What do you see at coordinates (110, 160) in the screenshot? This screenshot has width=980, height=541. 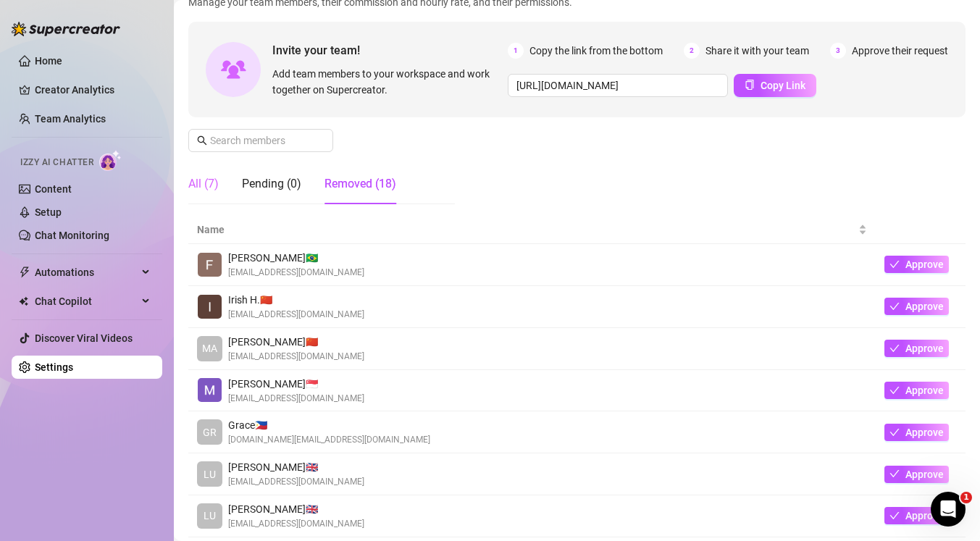 I see `img: AI Chatter` at bounding box center [110, 160].